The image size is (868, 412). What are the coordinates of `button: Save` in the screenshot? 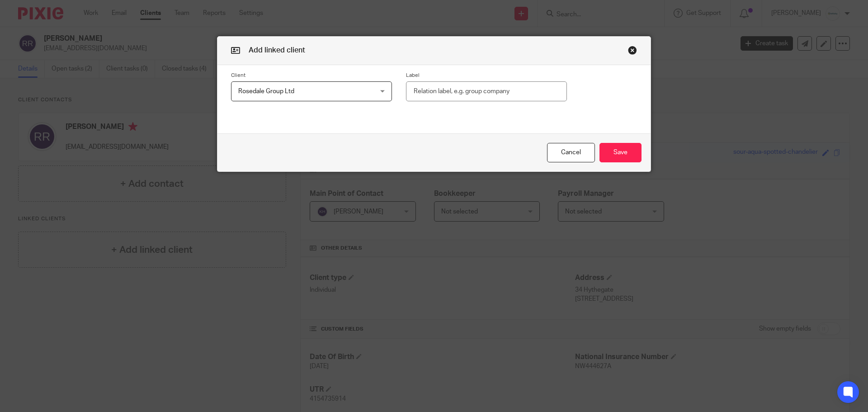 It's located at (620, 153).